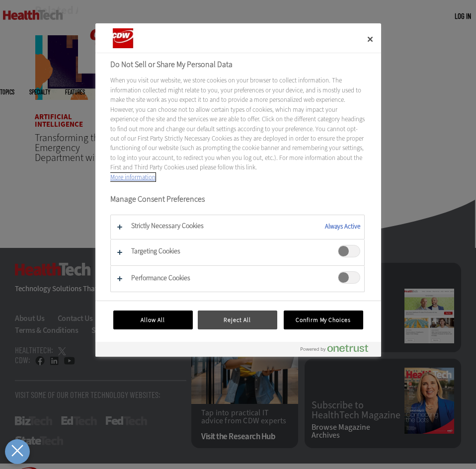  Describe the element at coordinates (238, 190) in the screenshot. I see `div: Do Not Sell or Share My Personal Data` at that location.